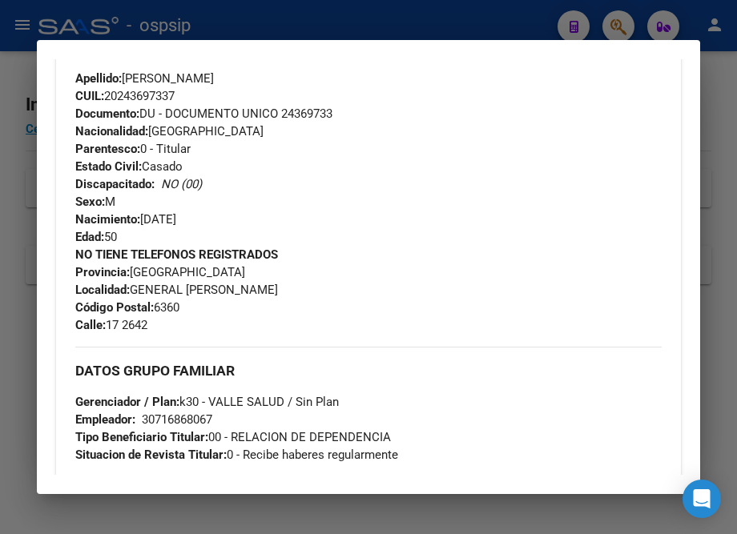 The image size is (737, 534). What do you see at coordinates (96, 237) in the screenshot?
I see `span: 50` at bounding box center [96, 237].